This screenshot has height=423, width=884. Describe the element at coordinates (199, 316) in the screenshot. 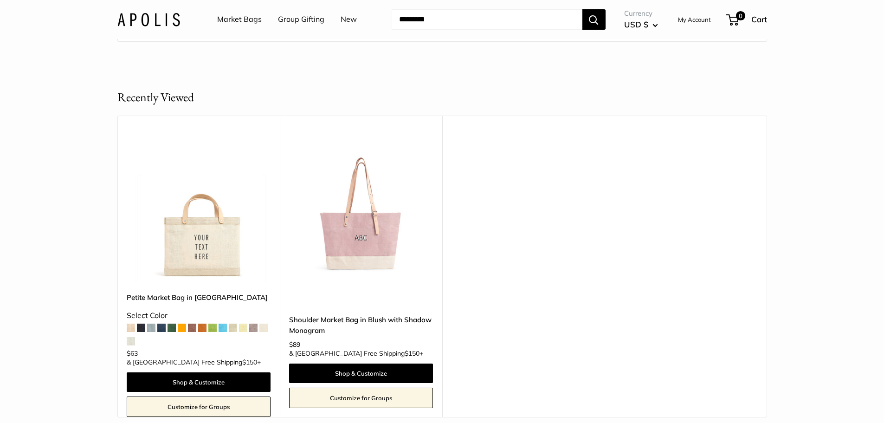

I see `div: Select Color` at that location.